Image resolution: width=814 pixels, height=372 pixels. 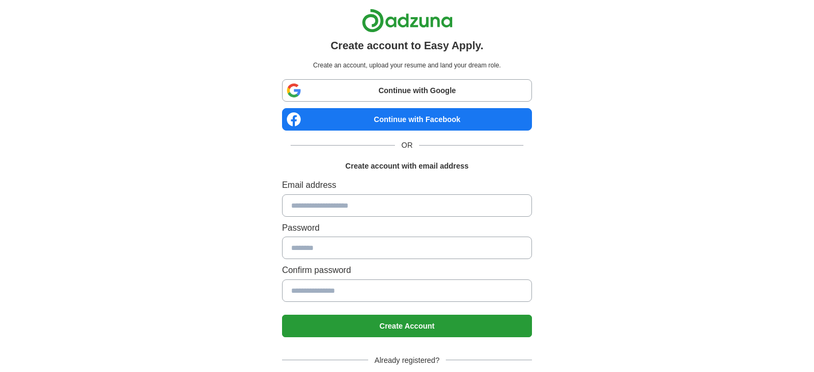 I want to click on p: Create an account, upload your resume and land your dream role., so click(x=407, y=65).